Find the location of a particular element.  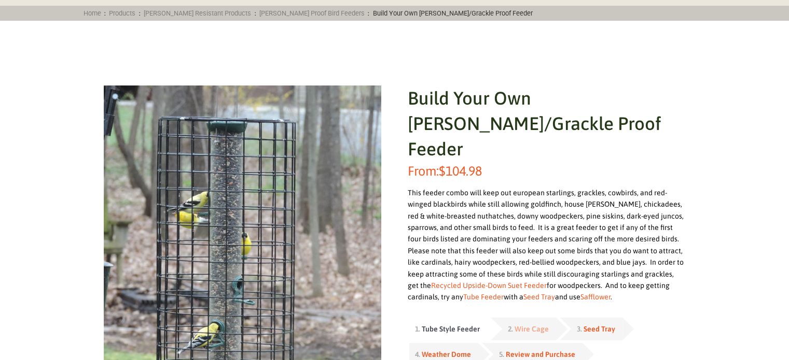

span: 2 is located at coordinates (510, 329).